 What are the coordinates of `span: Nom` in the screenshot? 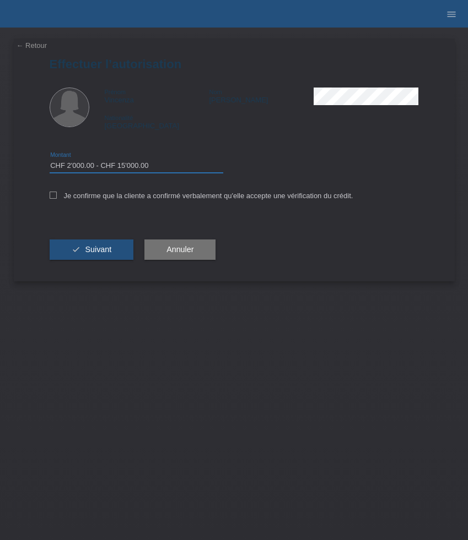 It's located at (215, 92).